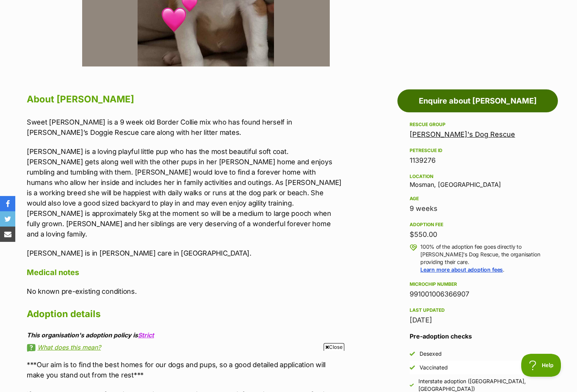 This screenshot has width=577, height=392. I want to click on h2: Adoption details, so click(185, 314).